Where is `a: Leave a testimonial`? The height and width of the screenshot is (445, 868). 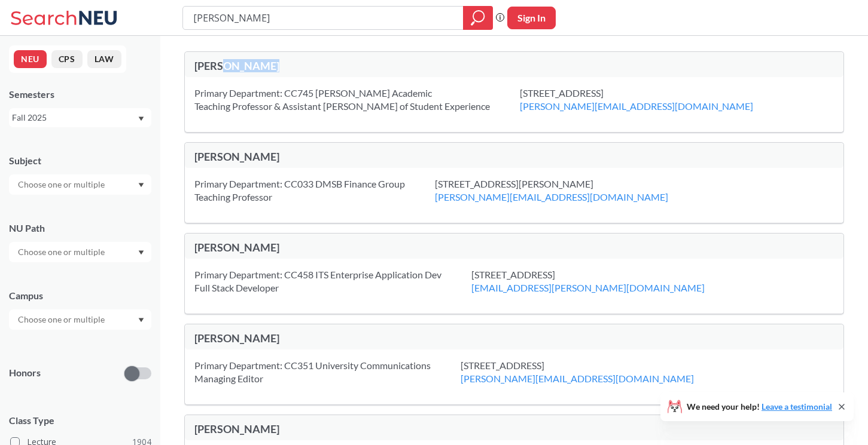
a: Leave a testimonial is located at coordinates (797, 406).